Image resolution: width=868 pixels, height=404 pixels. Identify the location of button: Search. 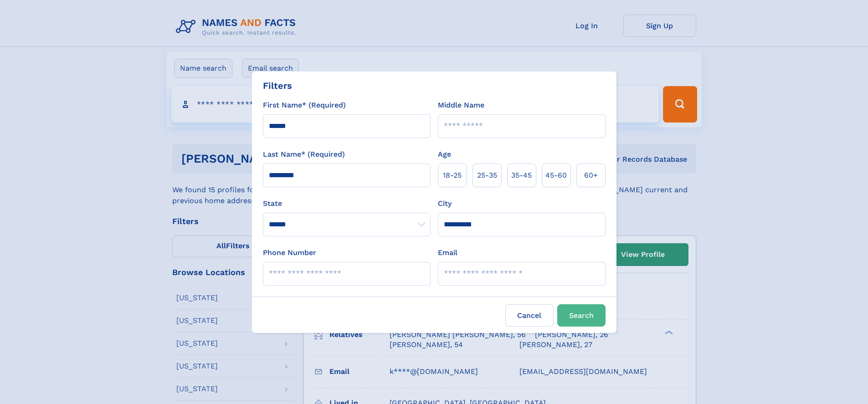
(582, 315).